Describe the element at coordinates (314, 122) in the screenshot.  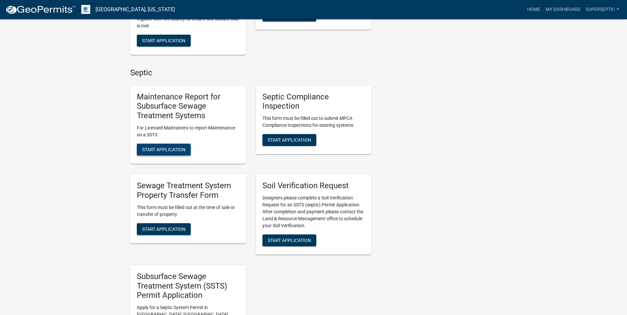
I see `p: This form must be filled out to submit MPCA Compliance Inspections for existing systems` at that location.